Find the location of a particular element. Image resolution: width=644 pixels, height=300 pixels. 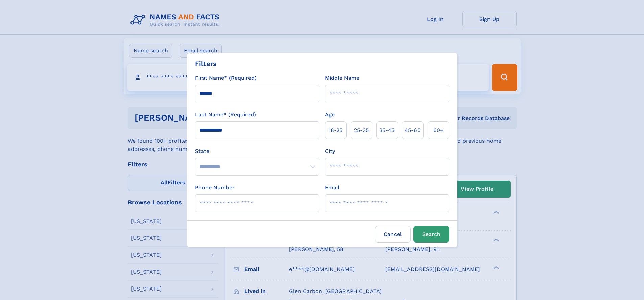

label: Middle Name is located at coordinates (342, 78).